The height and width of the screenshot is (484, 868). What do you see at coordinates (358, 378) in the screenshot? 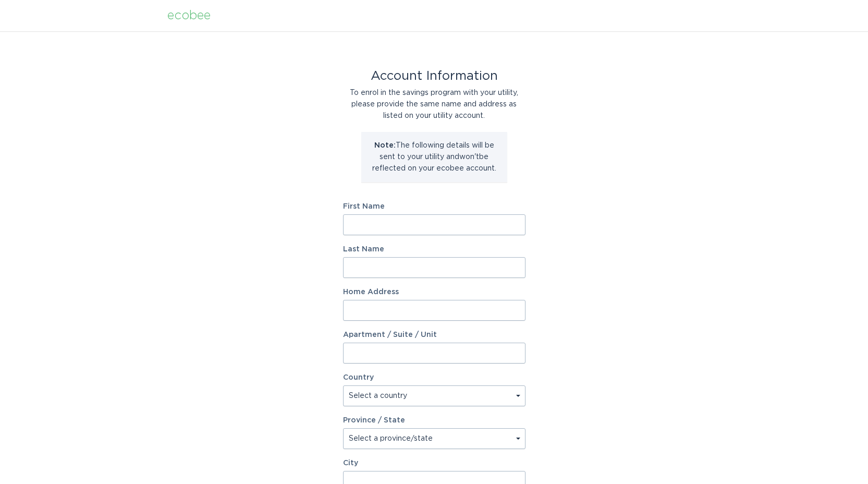
I see `label: Country` at bounding box center [358, 378].